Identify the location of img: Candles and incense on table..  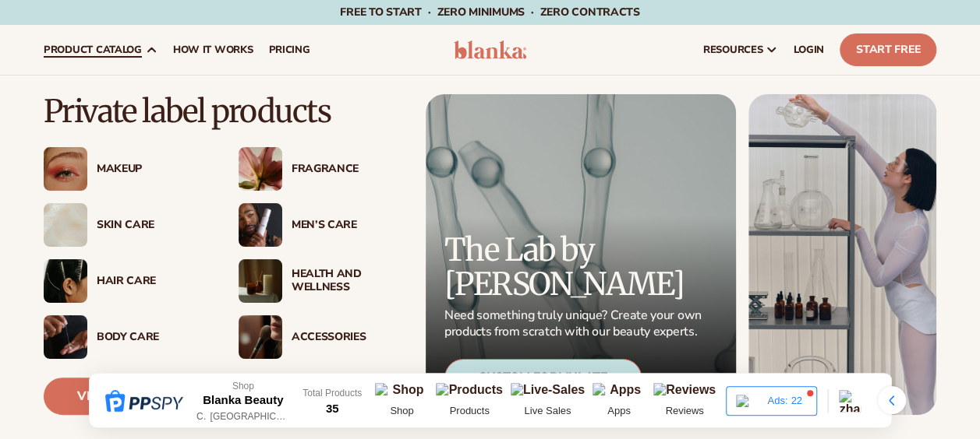
(261, 282).